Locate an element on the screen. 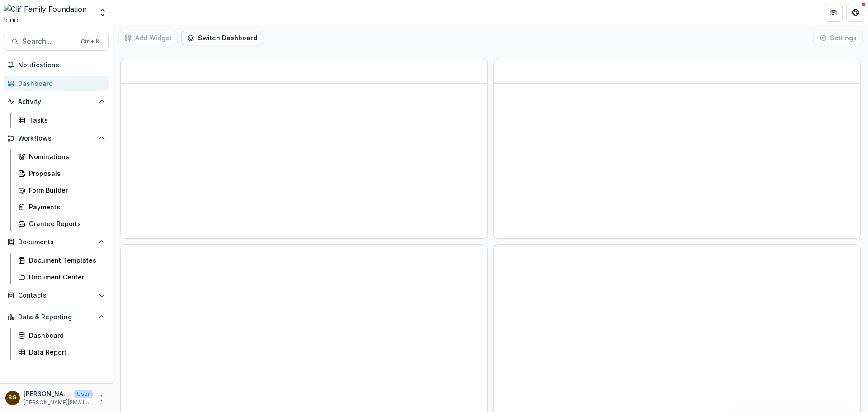  button: Open entity switcher is located at coordinates (102, 12).